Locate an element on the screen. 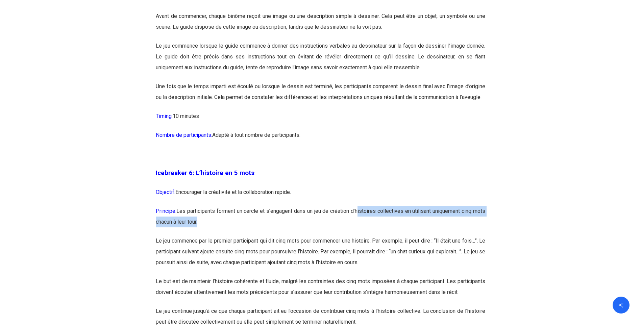 This screenshot has width=641, height=325. p: Le jeu commence par le premier participant qui dit cinq mots pour commencer une histoire. Par exe... is located at coordinates (320, 256).